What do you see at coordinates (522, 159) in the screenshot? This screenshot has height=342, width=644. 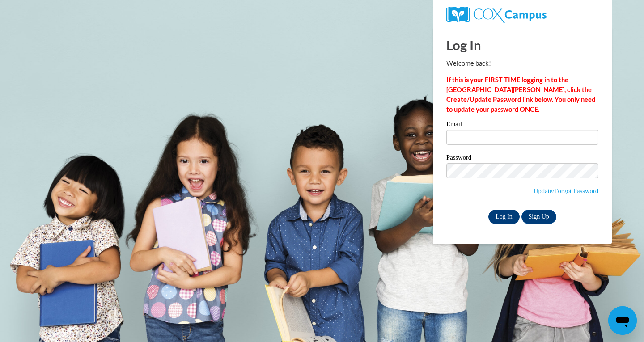 I see `label: Password` at bounding box center [522, 159].